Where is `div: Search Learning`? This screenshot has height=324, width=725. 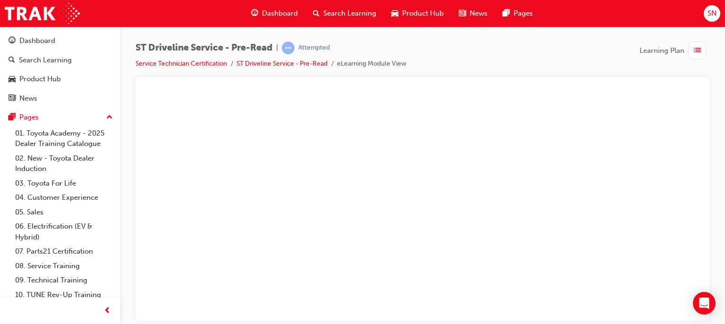 div: Search Learning is located at coordinates (45, 60).